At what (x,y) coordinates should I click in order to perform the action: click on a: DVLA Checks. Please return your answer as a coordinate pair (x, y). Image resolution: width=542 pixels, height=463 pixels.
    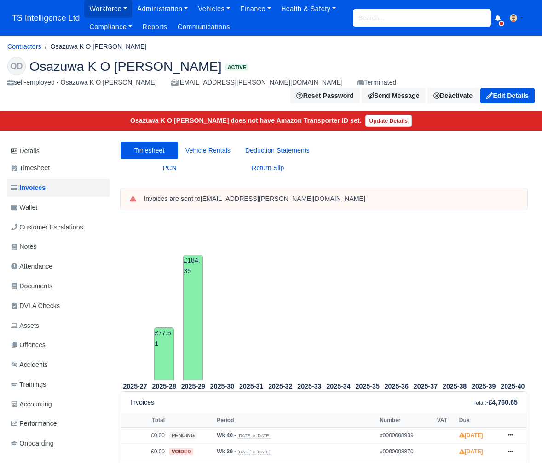
    Looking at the image, I should click on (58, 306).